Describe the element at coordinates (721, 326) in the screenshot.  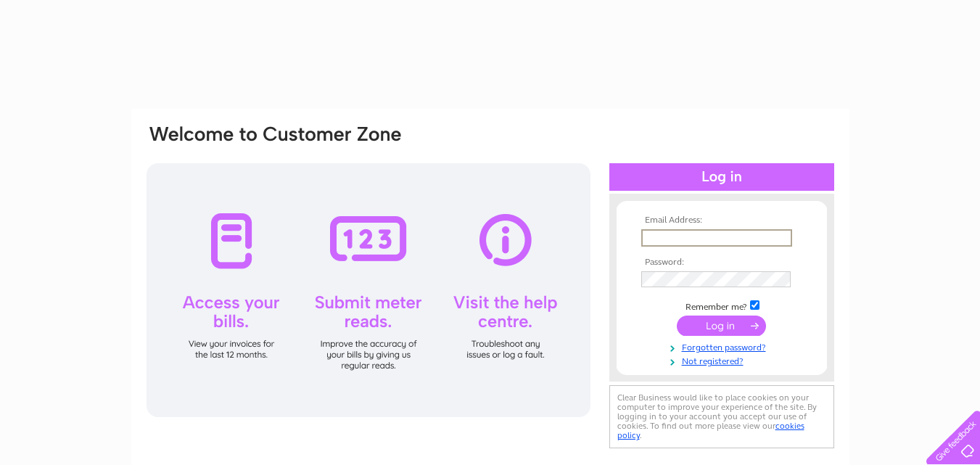
I see `input: Submit` at that location.